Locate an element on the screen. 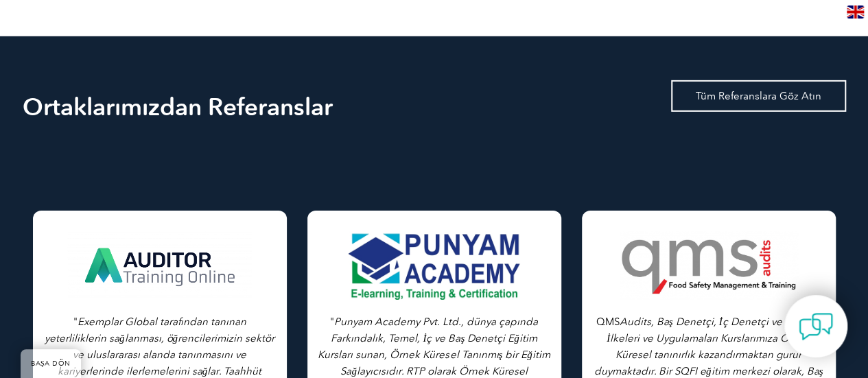 Image resolution: width=868 pixels, height=378 pixels. font: Ortaklarımızdan Referanslar is located at coordinates (177, 107).